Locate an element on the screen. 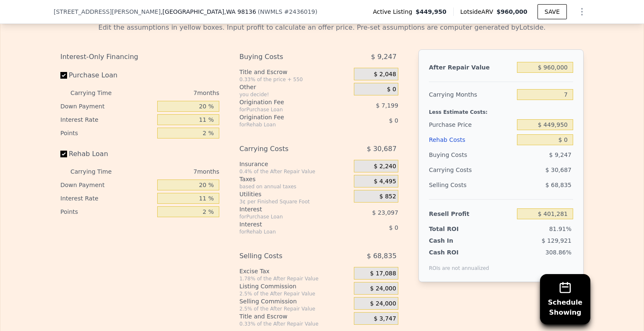 The height and width of the screenshot is (331, 644). span: # 2436019 is located at coordinates (299, 12).